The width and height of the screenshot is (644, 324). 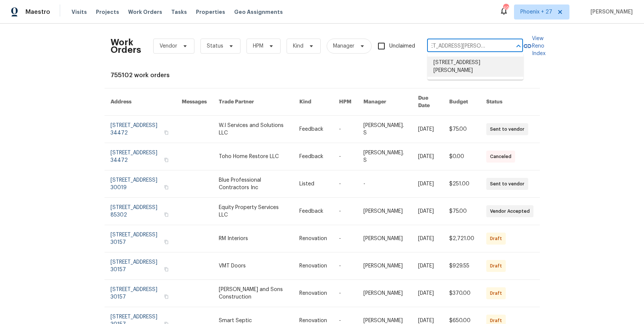 I want to click on th: Status, so click(x=510, y=102).